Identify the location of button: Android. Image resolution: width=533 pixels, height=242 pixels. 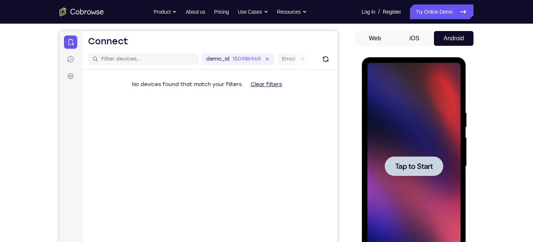
(453, 38).